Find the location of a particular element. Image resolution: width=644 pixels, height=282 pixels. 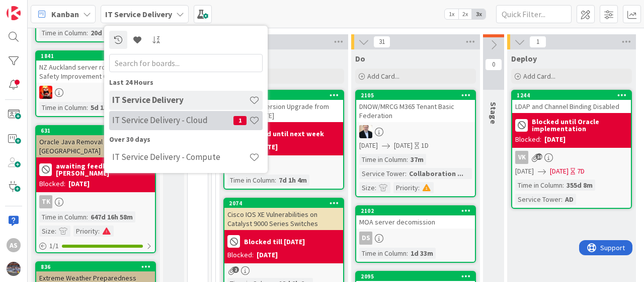

div: VN is located at coordinates (96, 92).